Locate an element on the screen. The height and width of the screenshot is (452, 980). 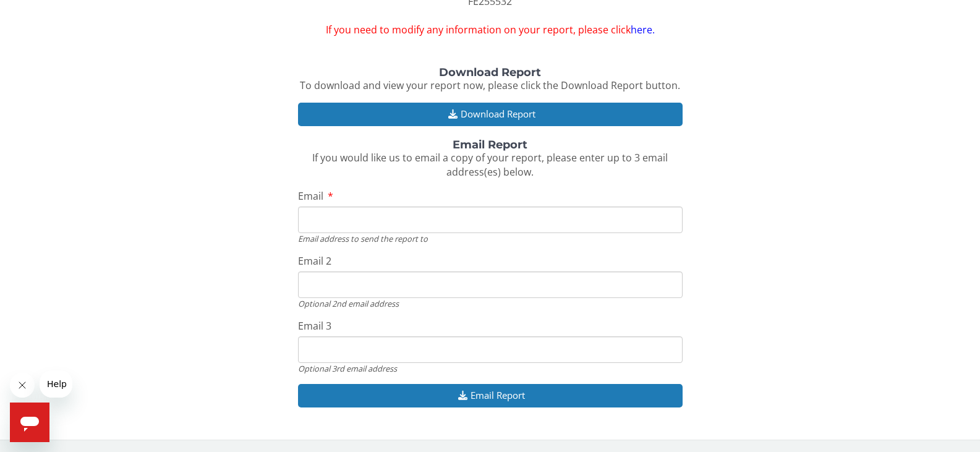
div: Optional 3rd email address is located at coordinates (491, 369).